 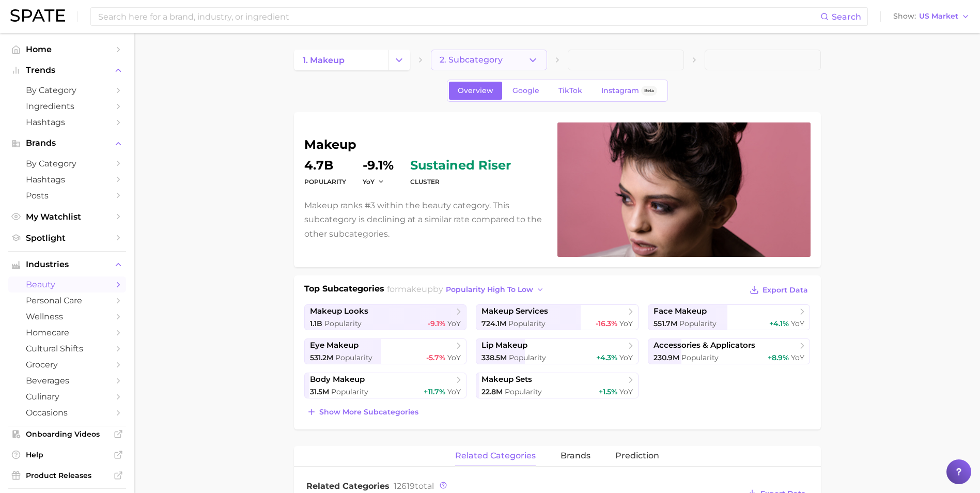 What do you see at coordinates (67, 284) in the screenshot?
I see `span: beauty` at bounding box center [67, 284].